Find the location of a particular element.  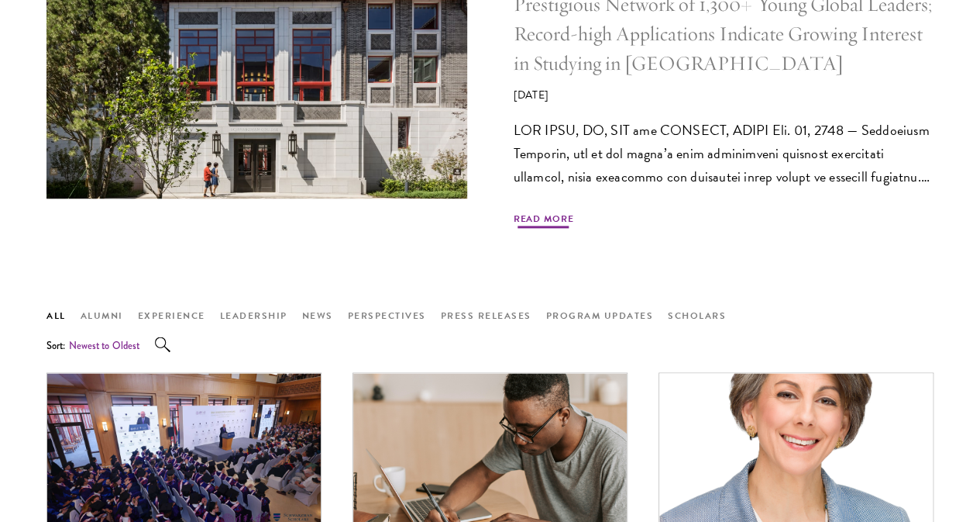

button: Experience is located at coordinates (171, 316).